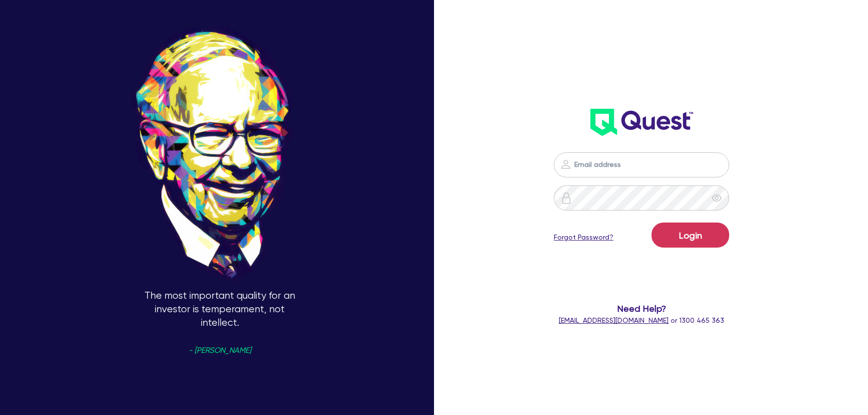 The image size is (868, 415). What do you see at coordinates (642, 320) in the screenshot?
I see `span: or 1300 465 363` at bounding box center [642, 320].